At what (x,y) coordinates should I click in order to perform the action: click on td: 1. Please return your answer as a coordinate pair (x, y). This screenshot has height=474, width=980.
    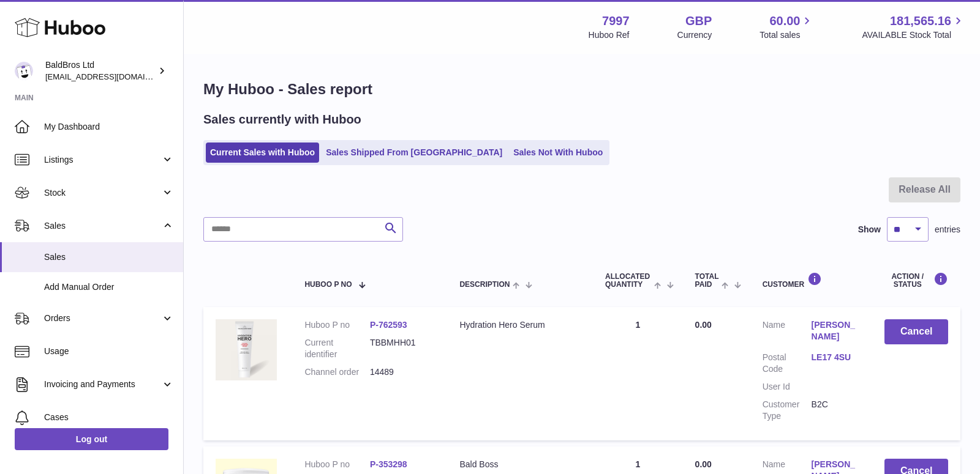
    Looking at the image, I should click on (638, 373).